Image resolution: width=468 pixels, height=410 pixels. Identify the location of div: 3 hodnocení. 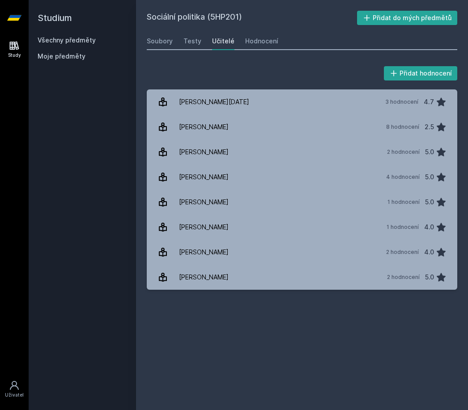
(402, 102).